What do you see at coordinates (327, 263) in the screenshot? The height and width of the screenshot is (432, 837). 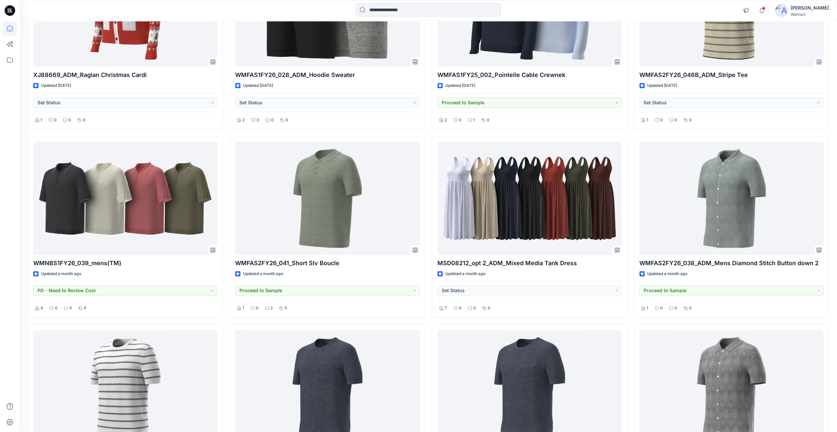 I see `p: WMFAS2FY26_041_Short Slv Boucle` at bounding box center [327, 263].